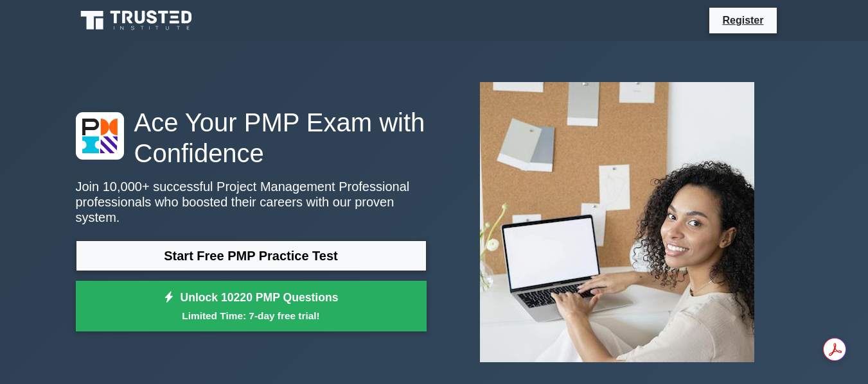 The image size is (868, 384). What do you see at coordinates (251, 202) in the screenshot?
I see `p: Join 10,000+ successful Project Management Professional professionals who boosted their careers w...` at bounding box center [251, 202].